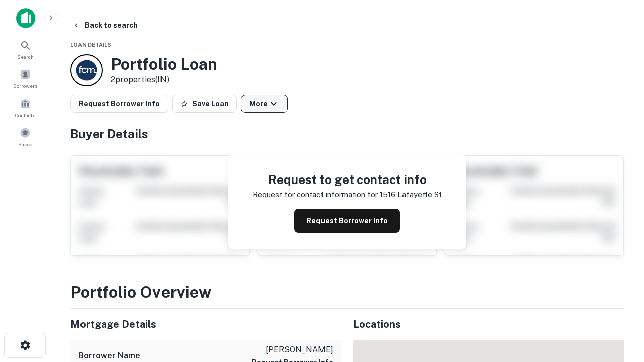  What do you see at coordinates (25, 57) in the screenshot?
I see `span: Search` at bounding box center [25, 57].